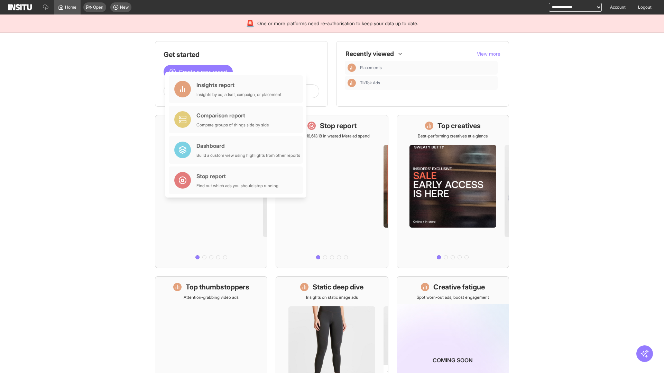  I want to click on span: Home, so click(71, 7).